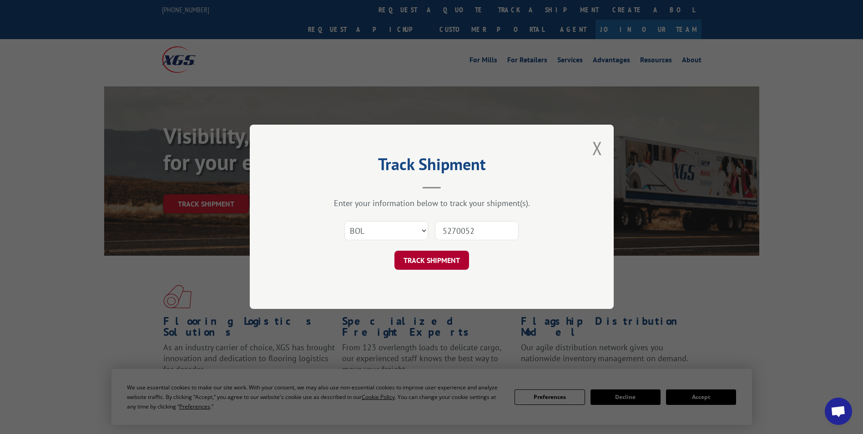 The width and height of the screenshot is (863, 434). What do you see at coordinates (432, 203) in the screenshot?
I see `div: Enter your information below to track your shipment(s).` at bounding box center [432, 203].